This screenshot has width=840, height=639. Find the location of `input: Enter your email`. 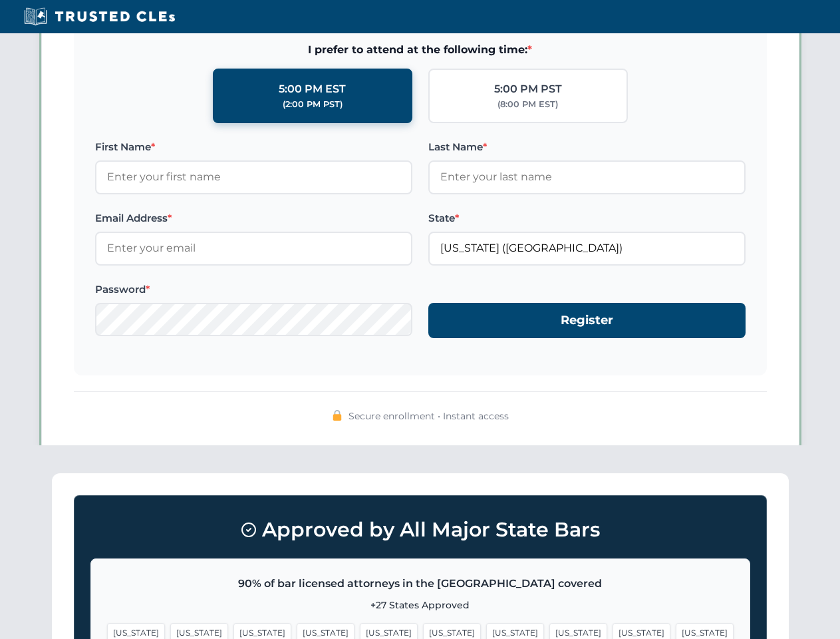

input: Enter your email is located at coordinates (253, 248).